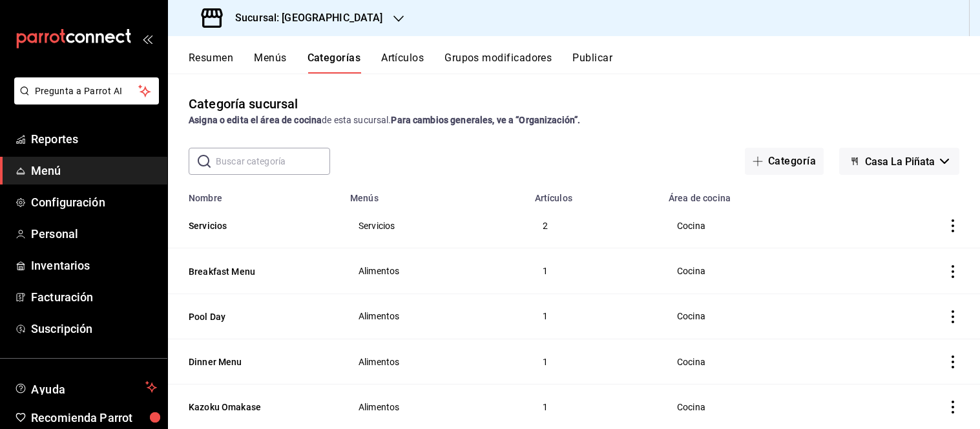 The height and width of the screenshot is (429, 980). I want to click on a: Pregunta a Parrot AI, so click(84, 100).